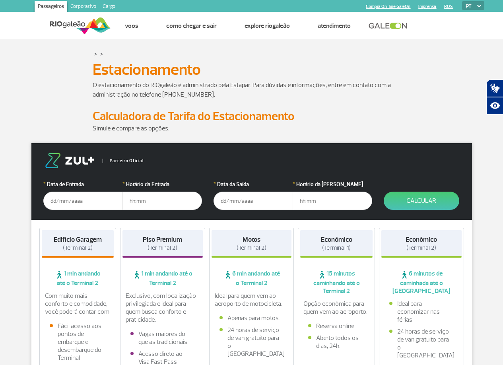  Describe the element at coordinates (422, 312) in the screenshot. I see `li: Ideal para economizar nas férias` at that location.